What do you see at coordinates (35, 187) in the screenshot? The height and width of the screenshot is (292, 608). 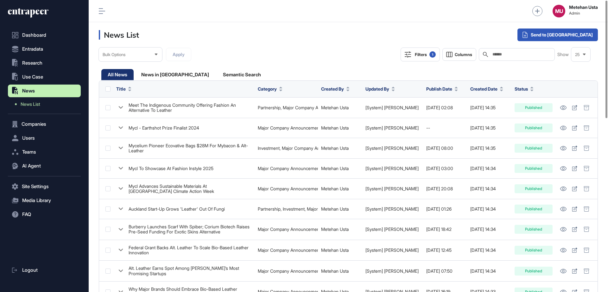 I see `span: Site Settings` at bounding box center [35, 187].